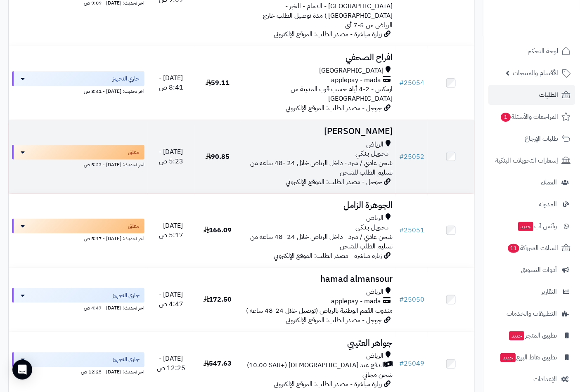 Image resolution: width=580 pixels, height=392 pixels. Describe the element at coordinates (550, 292) in the screenshot. I see `span: التقارير` at that location.